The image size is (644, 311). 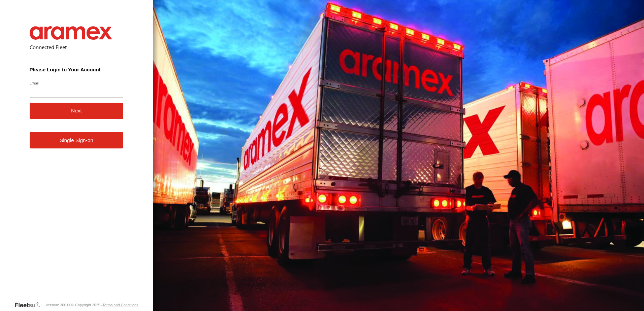 What do you see at coordinates (71, 33) in the screenshot?
I see `img: Aramex` at bounding box center [71, 33].